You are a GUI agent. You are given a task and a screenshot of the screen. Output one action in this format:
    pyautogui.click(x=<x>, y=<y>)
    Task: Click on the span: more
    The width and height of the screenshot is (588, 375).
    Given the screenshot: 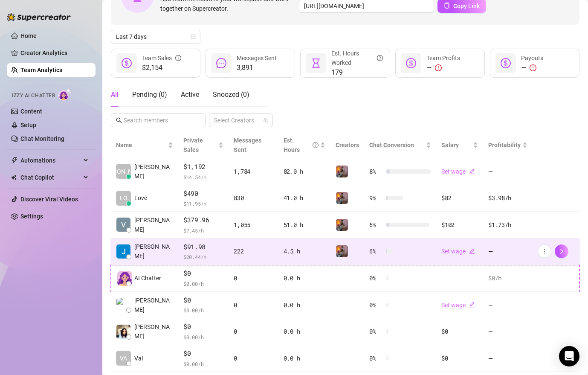 What is the action you would take?
    pyautogui.click(x=545, y=251)
    